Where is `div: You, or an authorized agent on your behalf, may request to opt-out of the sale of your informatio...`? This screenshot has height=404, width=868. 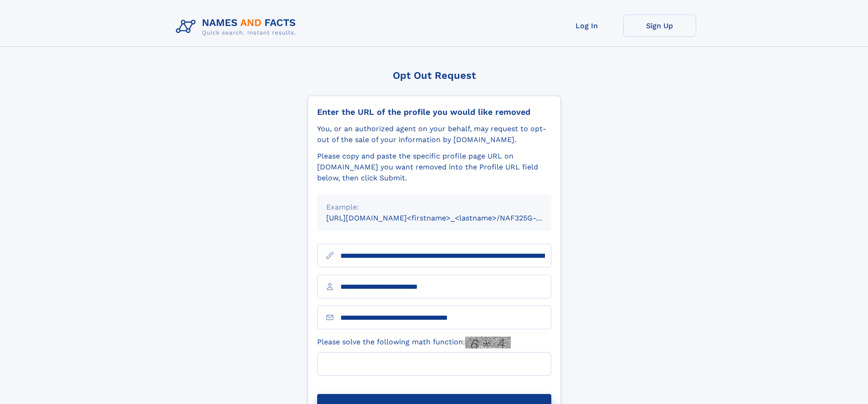 div: You, or an authorized agent on your behalf, may request to opt-out of the sale of your informatio... is located at coordinates (434, 134).